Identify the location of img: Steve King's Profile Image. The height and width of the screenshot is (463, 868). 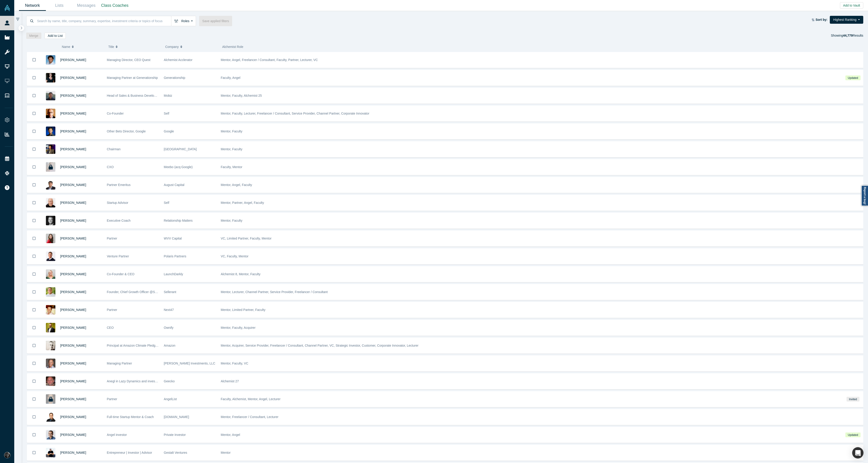
(51, 363).